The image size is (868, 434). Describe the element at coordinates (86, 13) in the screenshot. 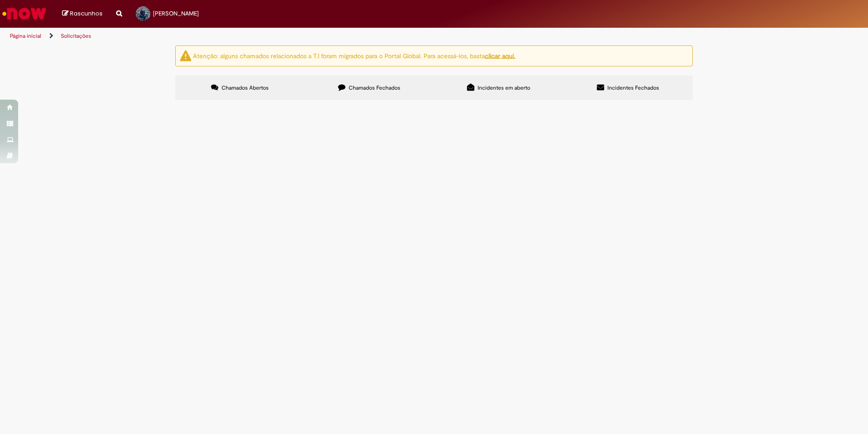

I see `span: Rascunhos` at that location.